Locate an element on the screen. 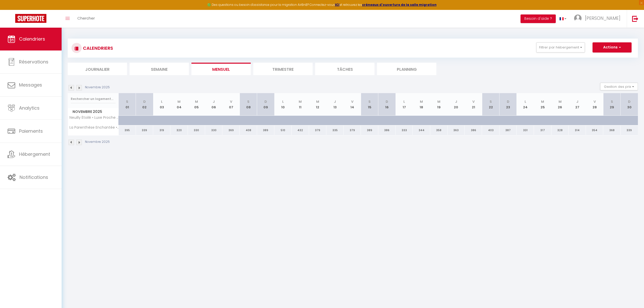  th: 25 is located at coordinates (543, 104).